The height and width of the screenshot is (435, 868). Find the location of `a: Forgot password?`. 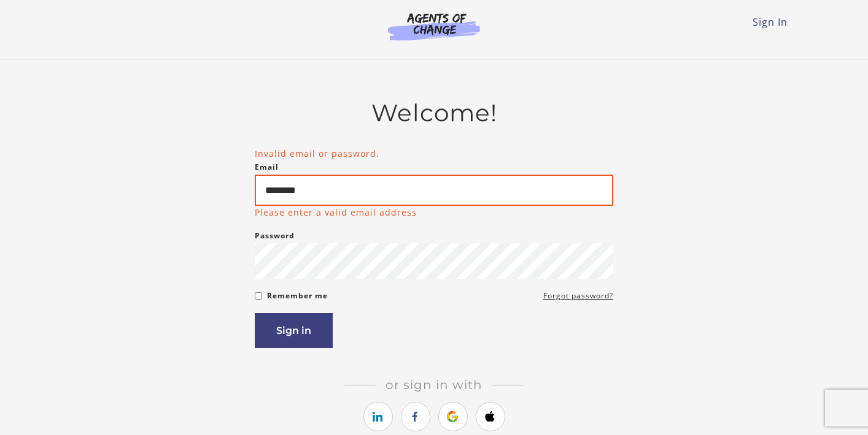

a: Forgot password? is located at coordinates (578, 296).